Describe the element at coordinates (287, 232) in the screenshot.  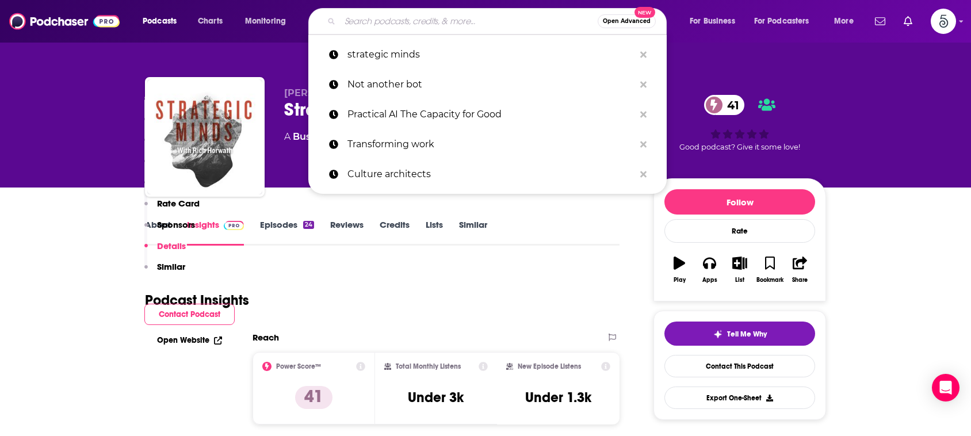
I see `a: Episodes24` at that location.